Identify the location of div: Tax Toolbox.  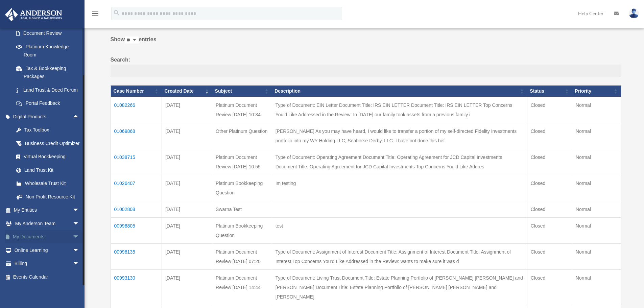
(52, 130).